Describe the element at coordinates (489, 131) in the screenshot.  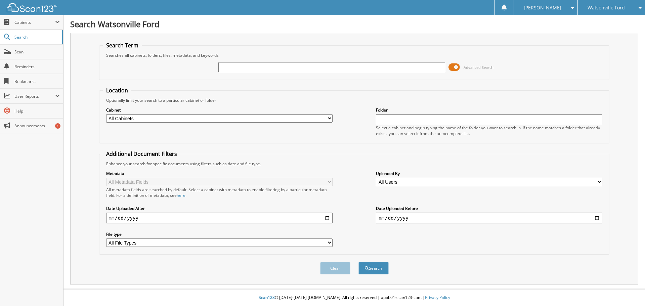
I see `div: Select a cabinet and begin typing the name of the folder you want to search in. If the name match...` at that location.